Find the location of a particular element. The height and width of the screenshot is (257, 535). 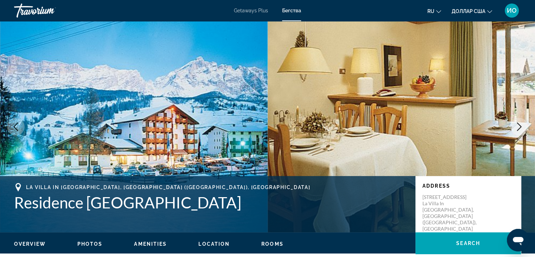

font: Getaways Plus is located at coordinates (251, 11).